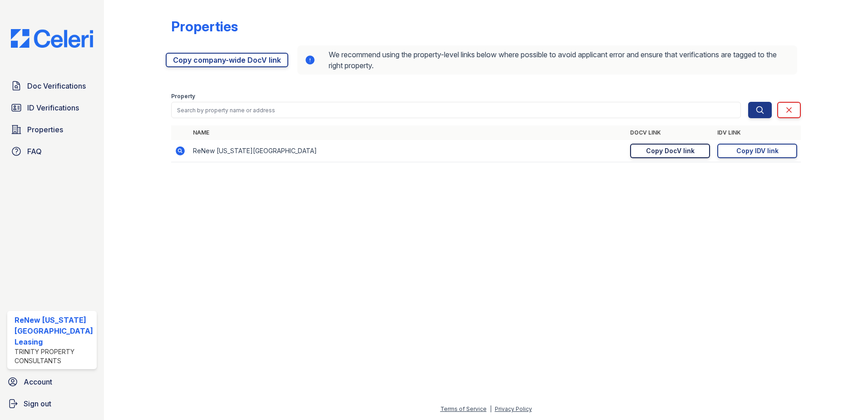  What do you see at coordinates (54, 357) in the screenshot?
I see `div: Trinity Property Consultants` at bounding box center [54, 357].